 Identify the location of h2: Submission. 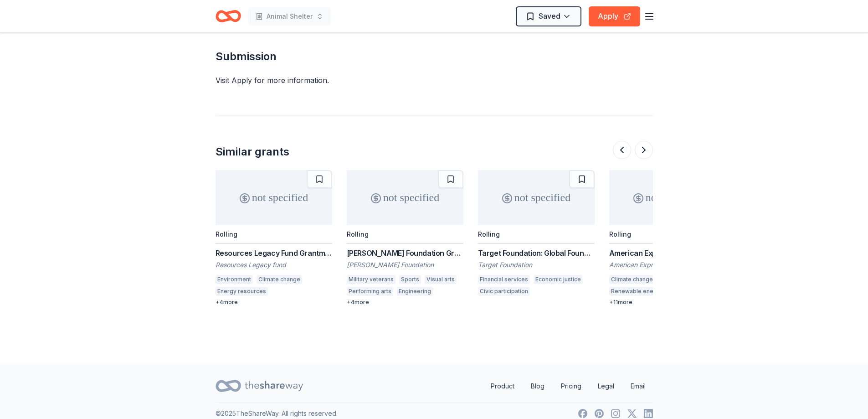
(434, 57).